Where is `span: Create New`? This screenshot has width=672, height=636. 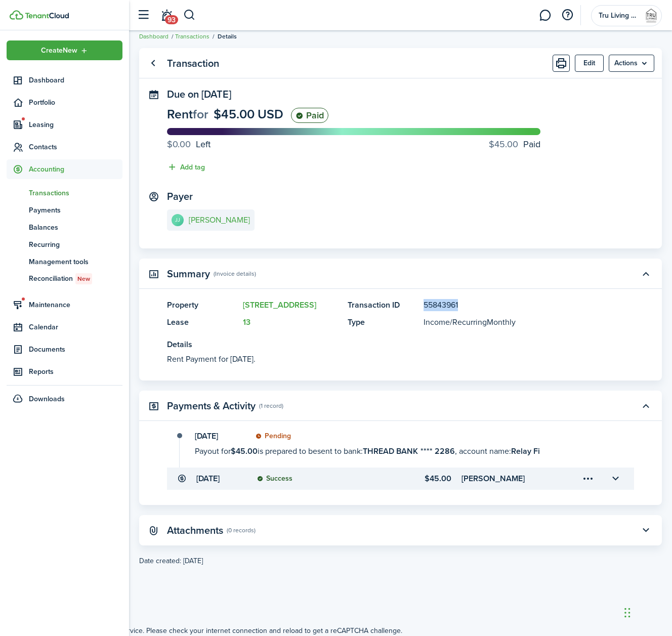 span: Create New is located at coordinates (59, 50).